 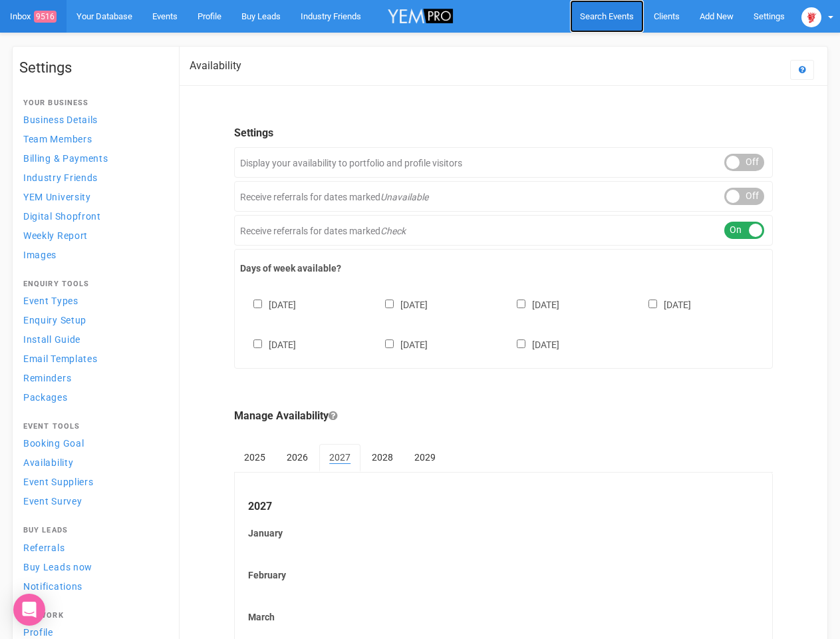 What do you see at coordinates (62, 217) in the screenshot?
I see `span: Digital Shopfront` at bounding box center [62, 217].